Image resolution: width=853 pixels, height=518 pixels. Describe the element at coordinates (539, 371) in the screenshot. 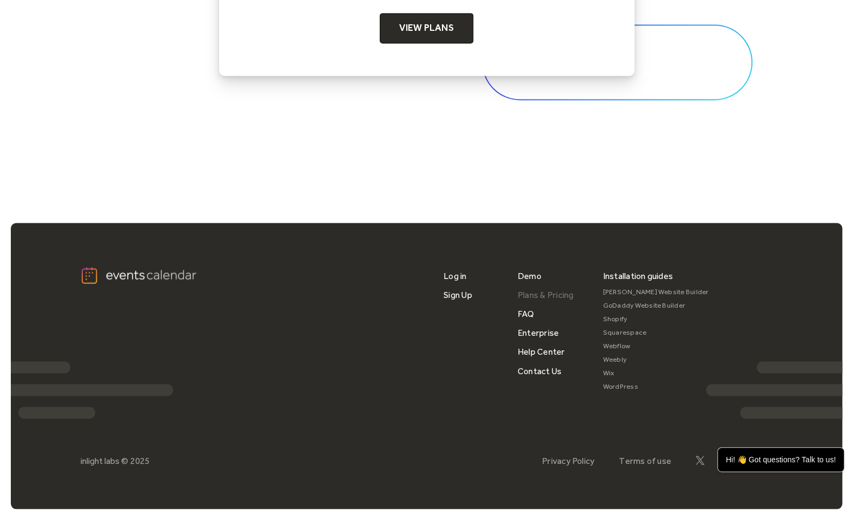

I see `a: Contact Us` at that location.